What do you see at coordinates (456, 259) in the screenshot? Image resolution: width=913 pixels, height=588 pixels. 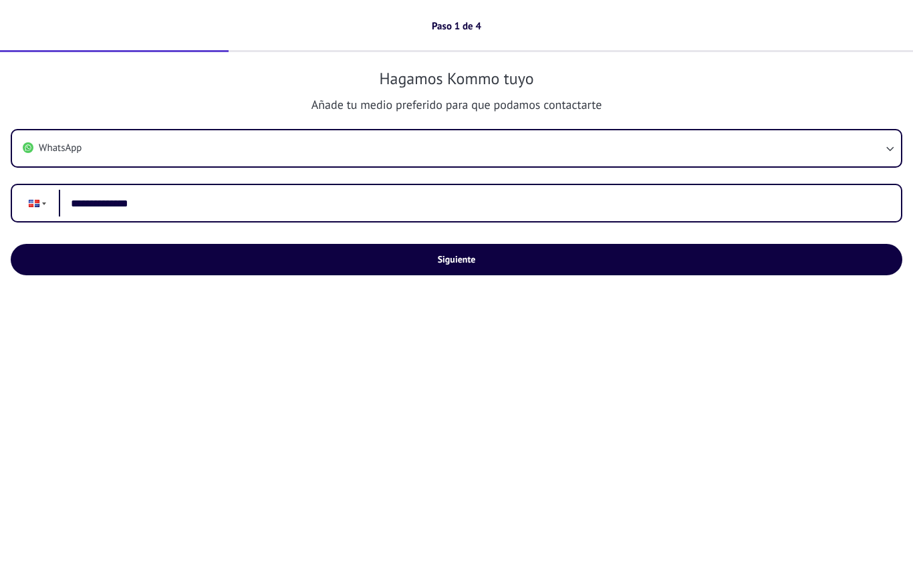 I see `span: Siguiente` at bounding box center [456, 259].